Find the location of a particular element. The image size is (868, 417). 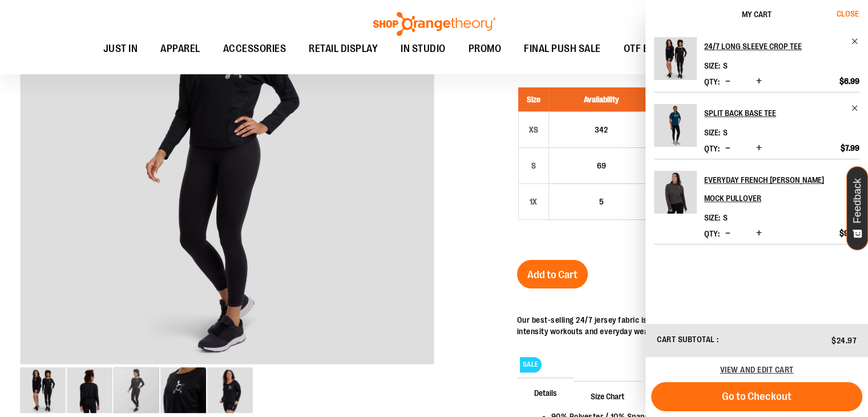

a: IN STUDIO is located at coordinates (423, 49).